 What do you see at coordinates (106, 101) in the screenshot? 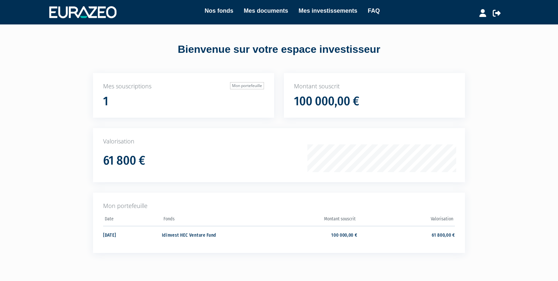
I see `h1: 1` at bounding box center [106, 101].